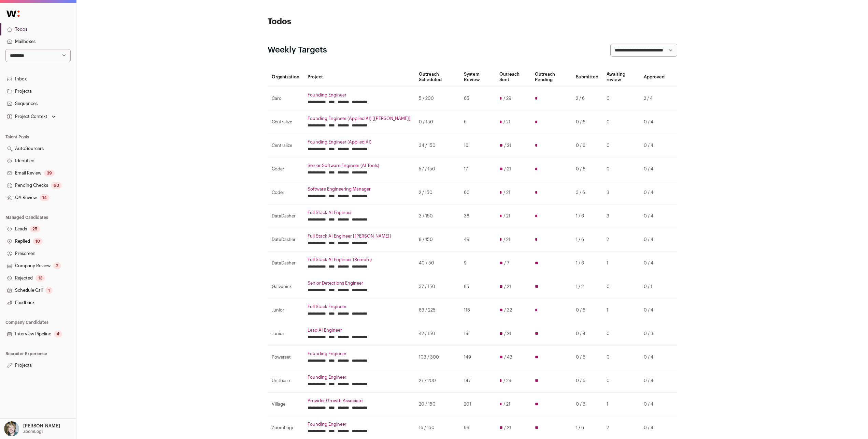 Image resolution: width=868 pixels, height=439 pixels. I want to click on th: Outreach Scheduled, so click(437, 77).